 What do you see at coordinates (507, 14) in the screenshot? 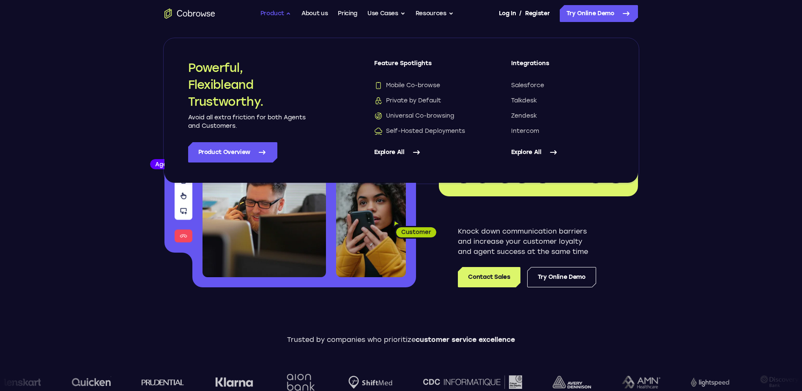
I see `a: Log In` at bounding box center [507, 14].